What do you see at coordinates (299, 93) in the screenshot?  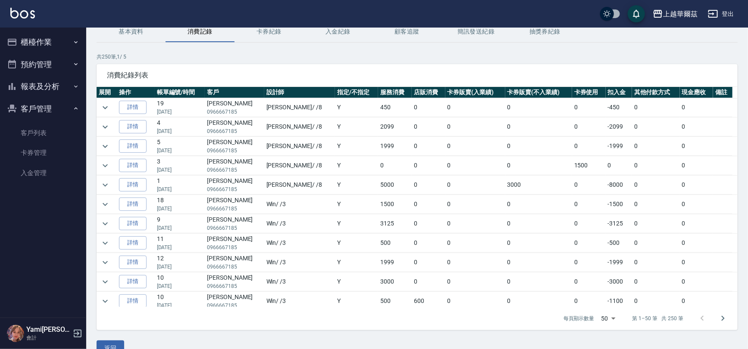 I see `th: 設計師` at bounding box center [299, 93].